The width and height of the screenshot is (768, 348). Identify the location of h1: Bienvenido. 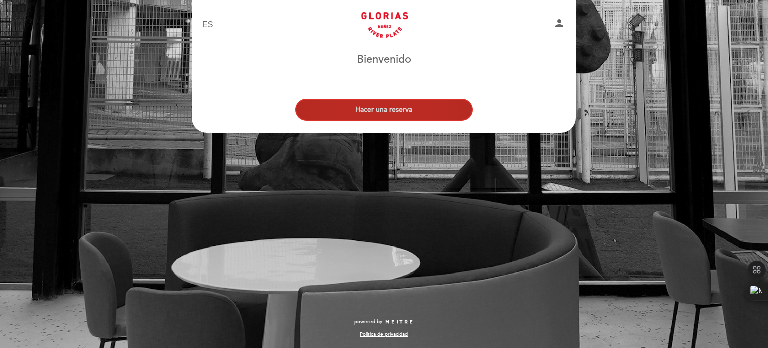
(384, 60).